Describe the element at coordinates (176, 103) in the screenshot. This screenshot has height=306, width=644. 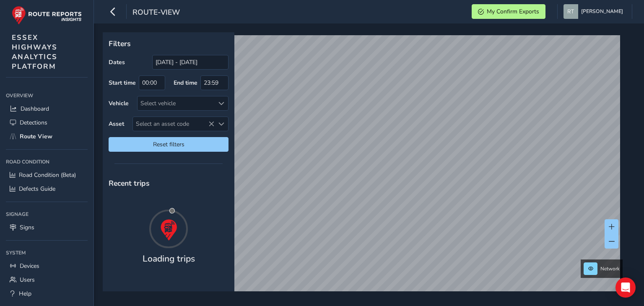
I see `div: Select vehicle` at that location.